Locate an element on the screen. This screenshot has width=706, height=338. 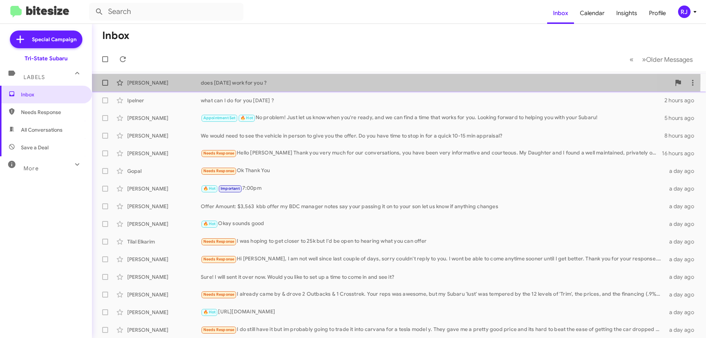
div: Okay sounds good is located at coordinates (433, 223).